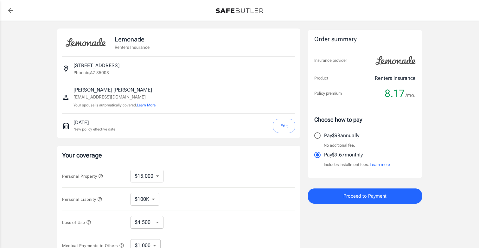 This screenshot has width=479, height=248. Describe the element at coordinates (357, 165) in the screenshot. I see `p: Includes installment fees.` at that location.